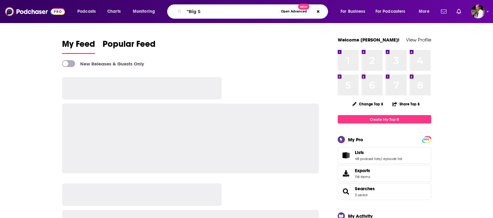 Image resolution: width=493 pixels, height=218 pixels. I want to click on button: Share Top 8, so click(406, 104).